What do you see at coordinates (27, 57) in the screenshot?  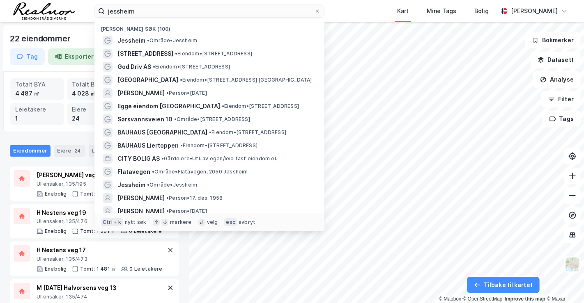 I see `button: Tag` at bounding box center [27, 57].